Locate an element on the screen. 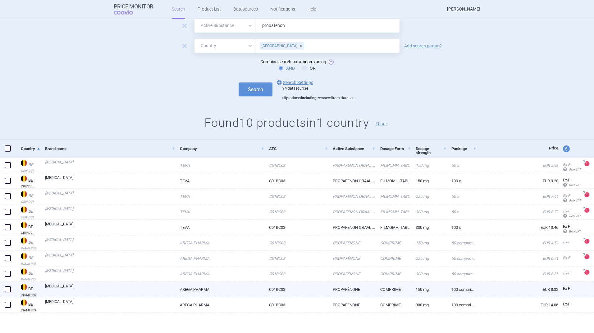 This screenshot has height=333, width=594. a: Add search param? is located at coordinates (423, 46).